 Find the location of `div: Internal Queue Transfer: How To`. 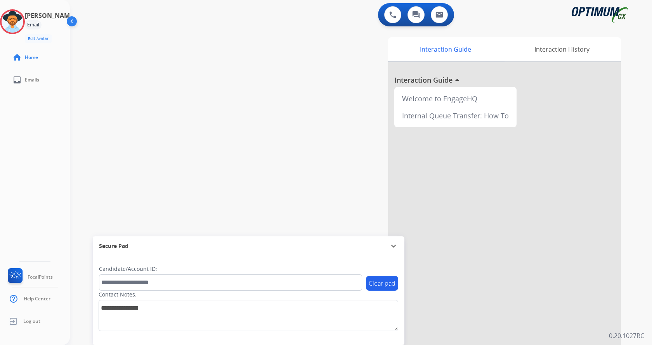

div: Internal Queue Transfer: How To is located at coordinates (455, 116).